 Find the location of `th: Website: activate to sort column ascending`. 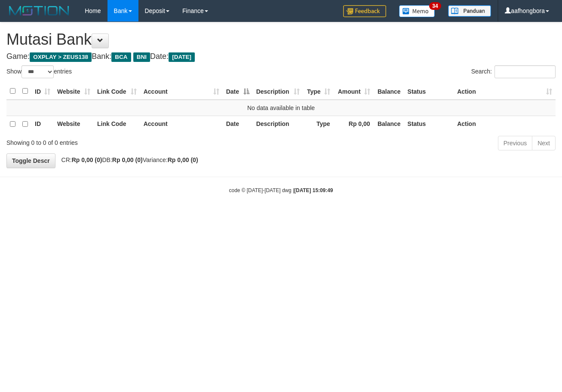

th: Website: activate to sort column ascending is located at coordinates (74, 91).